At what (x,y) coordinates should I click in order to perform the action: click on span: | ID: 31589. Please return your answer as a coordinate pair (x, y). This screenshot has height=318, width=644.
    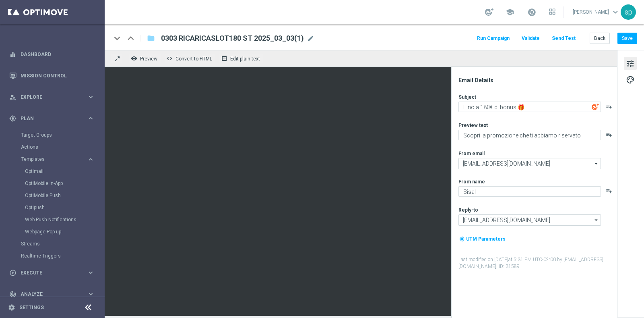
    Looking at the image, I should click on (508, 266).